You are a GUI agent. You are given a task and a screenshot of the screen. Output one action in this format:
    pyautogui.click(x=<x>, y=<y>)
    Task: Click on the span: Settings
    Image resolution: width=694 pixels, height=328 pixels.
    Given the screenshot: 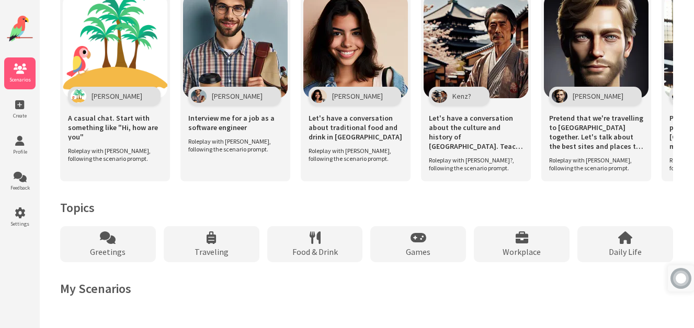 What is the action you would take?
    pyautogui.click(x=20, y=224)
    